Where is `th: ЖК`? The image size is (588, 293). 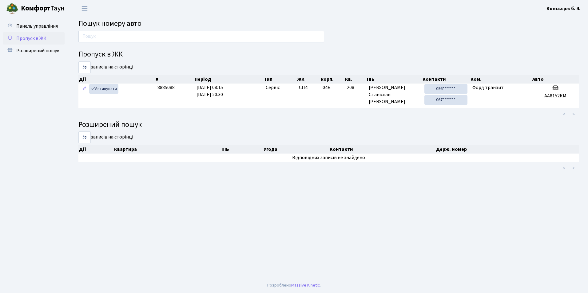 th: ЖК is located at coordinates (308, 79).